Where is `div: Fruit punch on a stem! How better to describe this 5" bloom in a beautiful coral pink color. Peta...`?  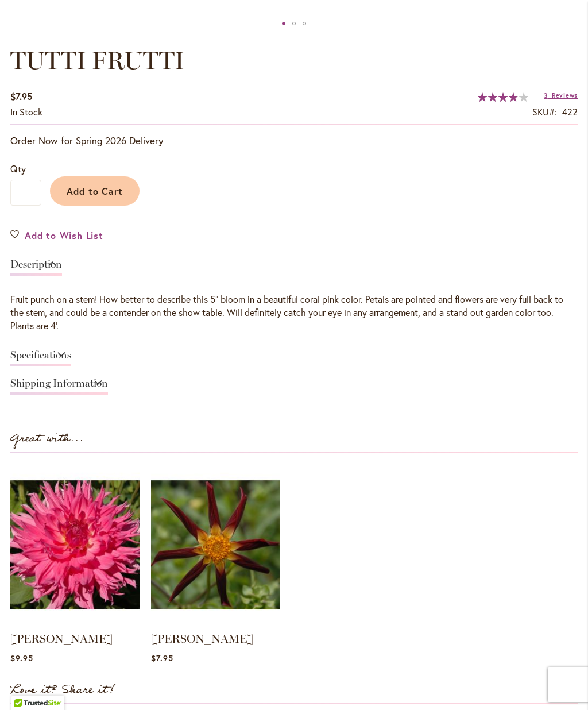 div: Fruit punch on a stem! How better to describe this 5" bloom in a beautiful coral pink color. Peta... is located at coordinates (294, 312).